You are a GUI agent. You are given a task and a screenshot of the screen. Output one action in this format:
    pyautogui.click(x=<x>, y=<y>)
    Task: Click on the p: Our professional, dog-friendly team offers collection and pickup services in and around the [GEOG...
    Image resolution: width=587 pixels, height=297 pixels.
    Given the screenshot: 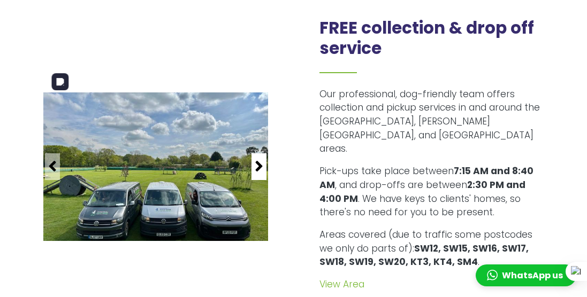 What is the action you would take?
    pyautogui.click(x=432, y=122)
    